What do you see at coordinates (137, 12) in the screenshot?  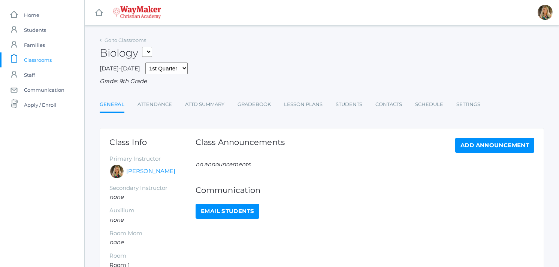 I see `img: 4_waymaker-logo-stack-white.png` at bounding box center [137, 12].